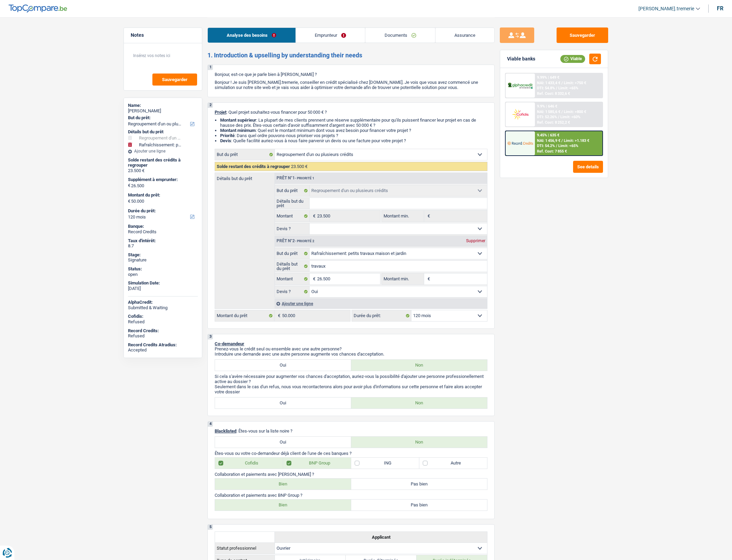 This screenshot has height=560, width=732. What do you see at coordinates (163, 171) in the screenshot?
I see `div: 23.500 €` at bounding box center [163, 171].